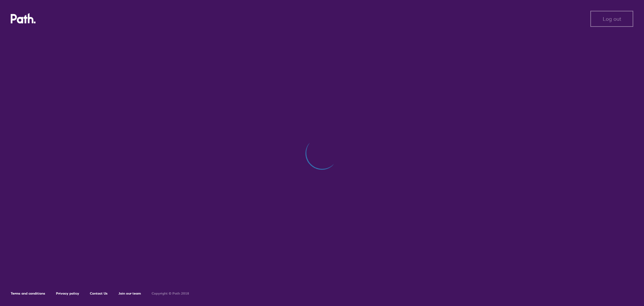  Describe the element at coordinates (130, 293) in the screenshot. I see `a: Join our team` at that location.